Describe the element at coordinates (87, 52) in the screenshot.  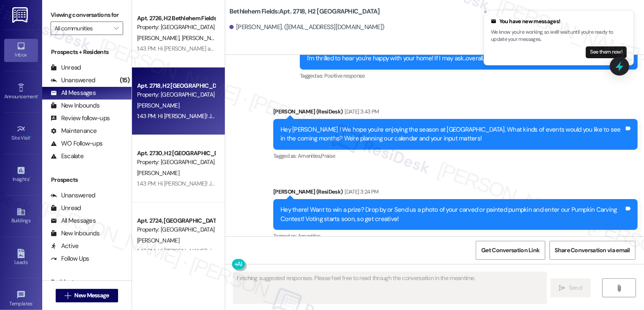
I see `div: Prospects + Residents` at that location.